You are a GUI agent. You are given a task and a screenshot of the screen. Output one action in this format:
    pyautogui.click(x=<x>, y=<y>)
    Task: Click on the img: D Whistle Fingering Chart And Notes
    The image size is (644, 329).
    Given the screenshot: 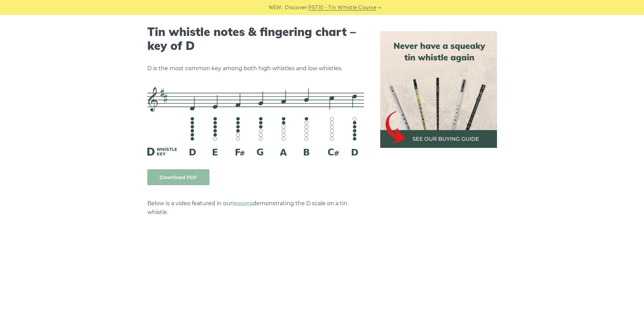 What is the action you would take?
    pyautogui.click(x=256, y=121)
    